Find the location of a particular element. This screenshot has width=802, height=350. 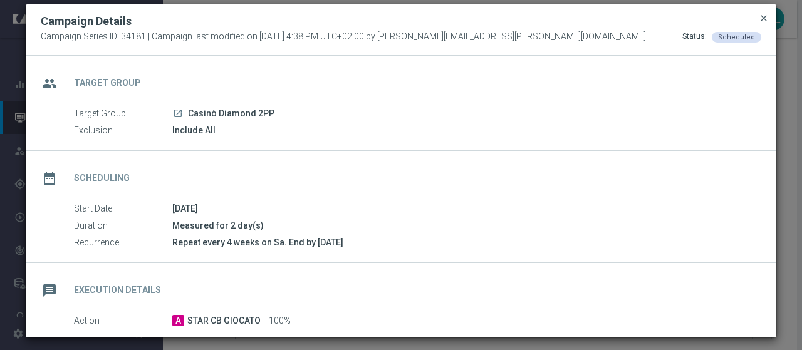

label: Duration is located at coordinates (123, 226).